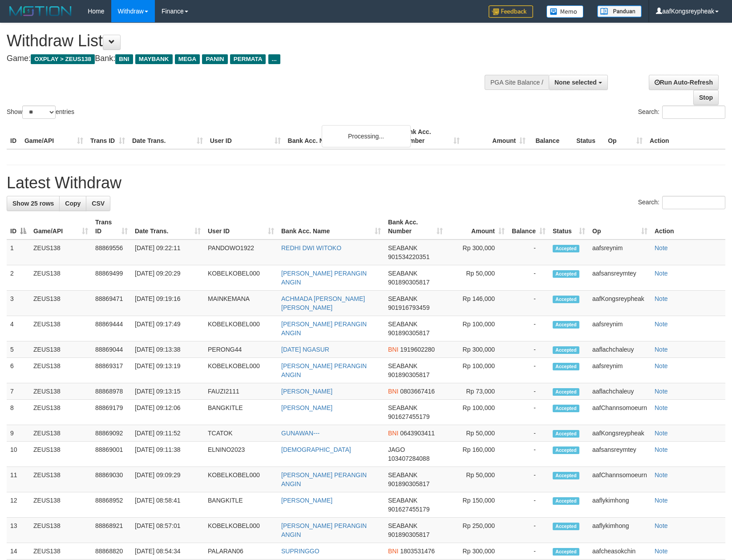  I want to click on span: OXPLAY > ZEUS138, so click(63, 60).